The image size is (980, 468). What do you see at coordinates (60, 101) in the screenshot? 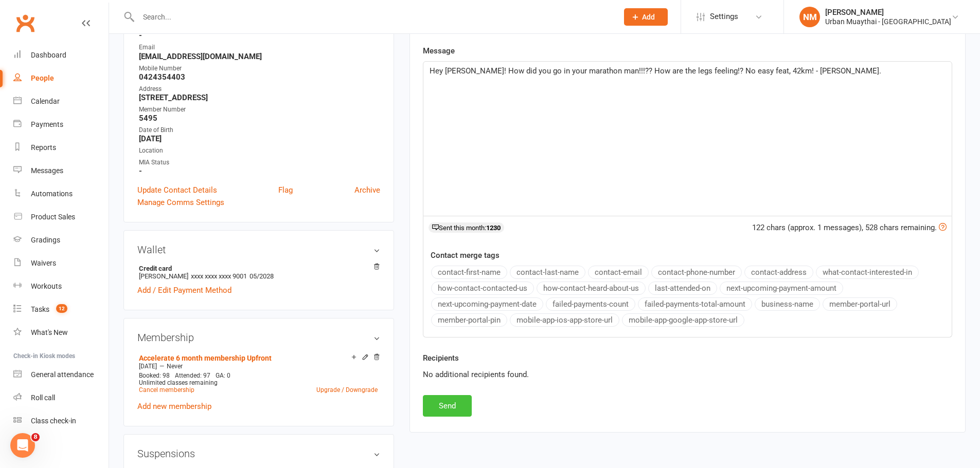
I see `a: Calendar` at bounding box center [60, 101].